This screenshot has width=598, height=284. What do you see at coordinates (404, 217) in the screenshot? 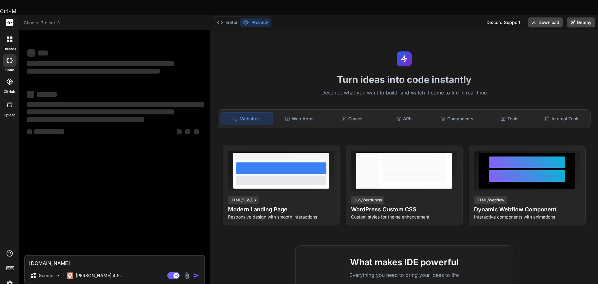
I see `p: Custom styles for theme enhancement` at bounding box center [404, 217].